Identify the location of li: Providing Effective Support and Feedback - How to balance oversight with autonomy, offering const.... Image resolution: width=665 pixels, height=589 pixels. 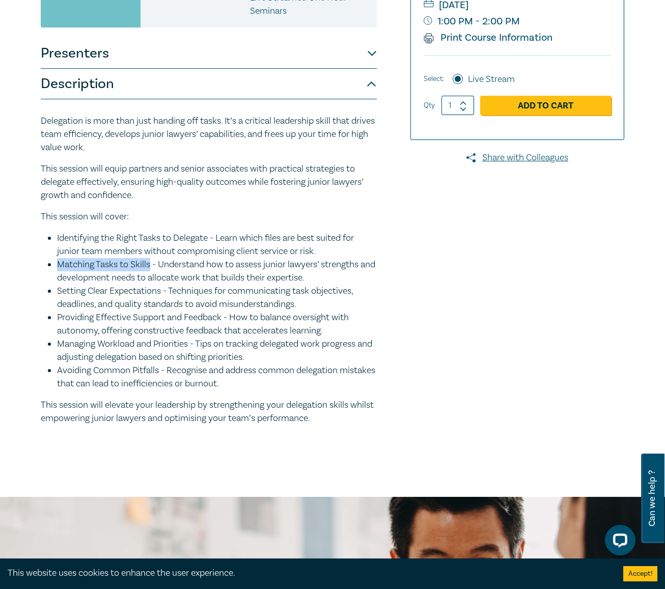
(217, 324).